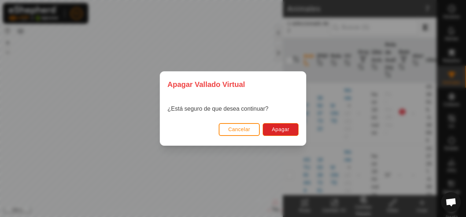  Describe the element at coordinates (451, 202) in the screenshot. I see `a: Chat abierto` at that location.